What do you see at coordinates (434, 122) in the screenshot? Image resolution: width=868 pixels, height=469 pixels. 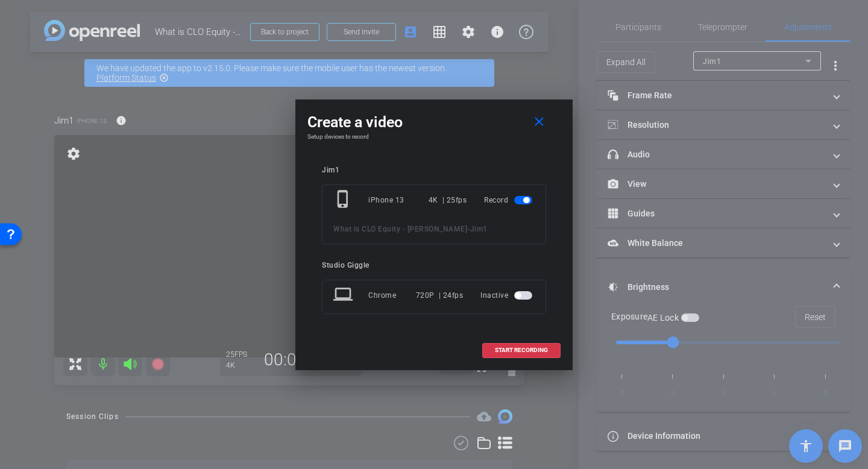 I see `div: Create a video` at bounding box center [434, 122].